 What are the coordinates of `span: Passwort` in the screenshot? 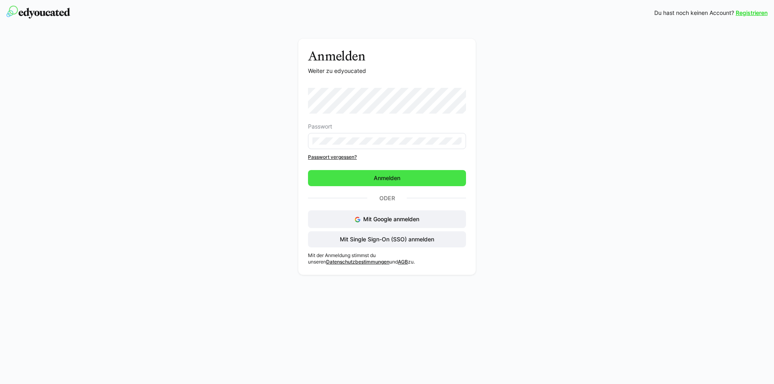 It's located at (320, 127).